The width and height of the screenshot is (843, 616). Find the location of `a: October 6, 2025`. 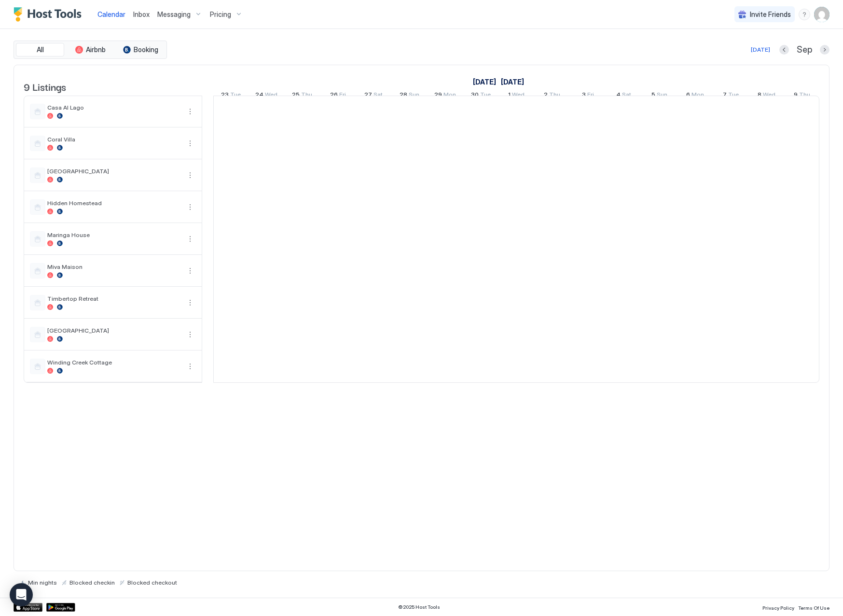

a: October 6, 2025 is located at coordinates (695, 96).